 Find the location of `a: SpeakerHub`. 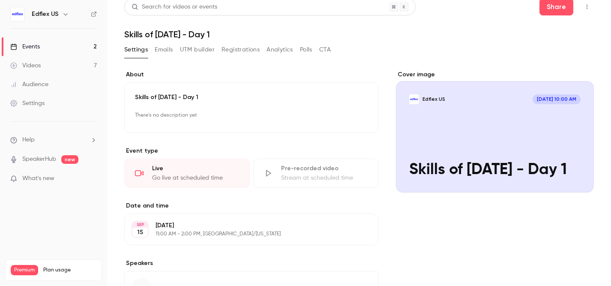

a: SpeakerHub is located at coordinates (39, 159).